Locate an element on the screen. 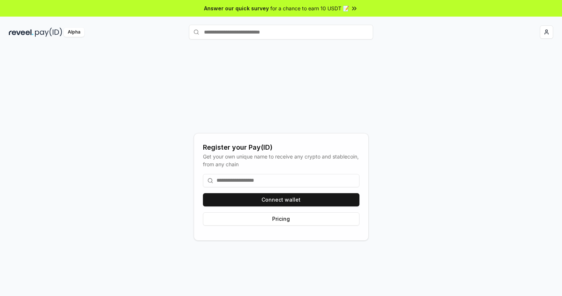 The image size is (562, 296). span: for a chance to earn 10 USDT 📝 is located at coordinates (310, 8).